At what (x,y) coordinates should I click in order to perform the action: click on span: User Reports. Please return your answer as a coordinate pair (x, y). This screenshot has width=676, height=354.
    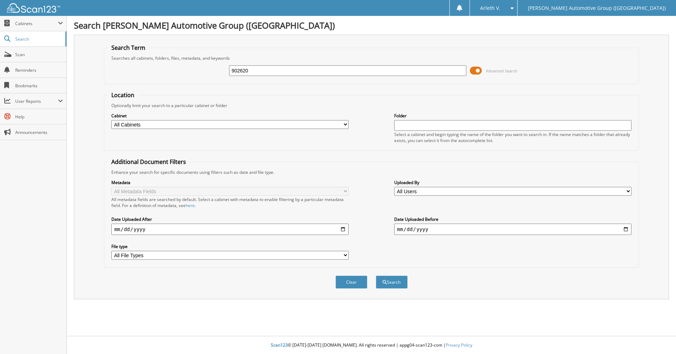
    Looking at the image, I should click on (36, 101).